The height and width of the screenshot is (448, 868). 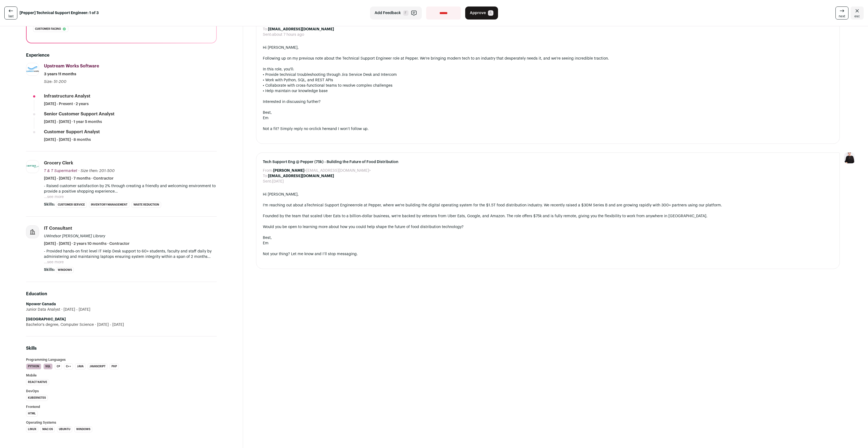 I want to click on h3: DevOps, so click(x=121, y=391).